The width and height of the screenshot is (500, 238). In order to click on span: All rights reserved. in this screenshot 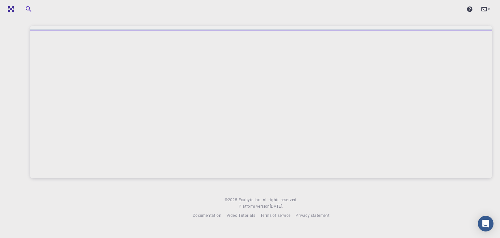, I will do `click(280, 200)`.